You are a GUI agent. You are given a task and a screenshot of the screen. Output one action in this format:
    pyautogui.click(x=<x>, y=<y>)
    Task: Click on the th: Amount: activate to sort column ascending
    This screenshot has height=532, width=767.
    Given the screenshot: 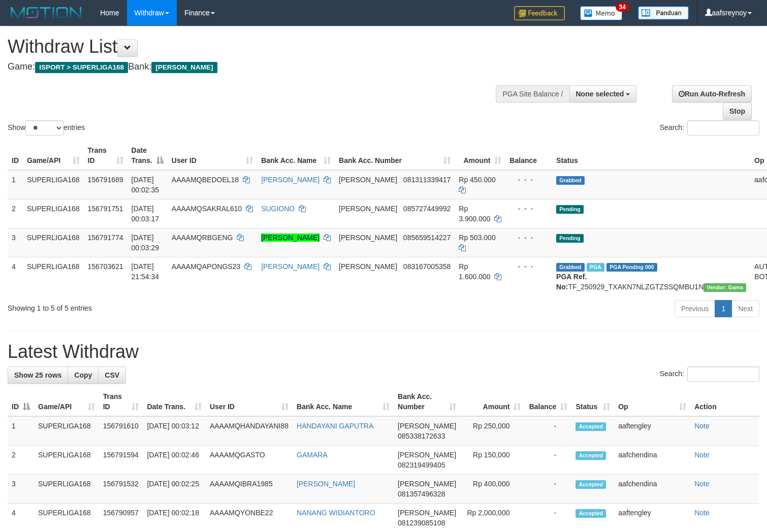 What is the action you would take?
    pyautogui.click(x=480, y=155)
    